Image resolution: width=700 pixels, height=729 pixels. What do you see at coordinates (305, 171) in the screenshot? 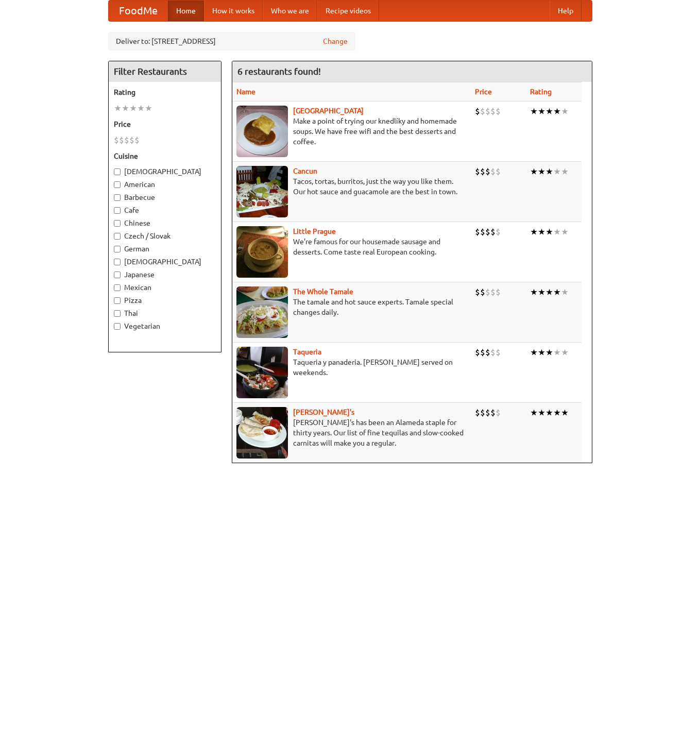
I see `b: Cancun` at bounding box center [305, 171].